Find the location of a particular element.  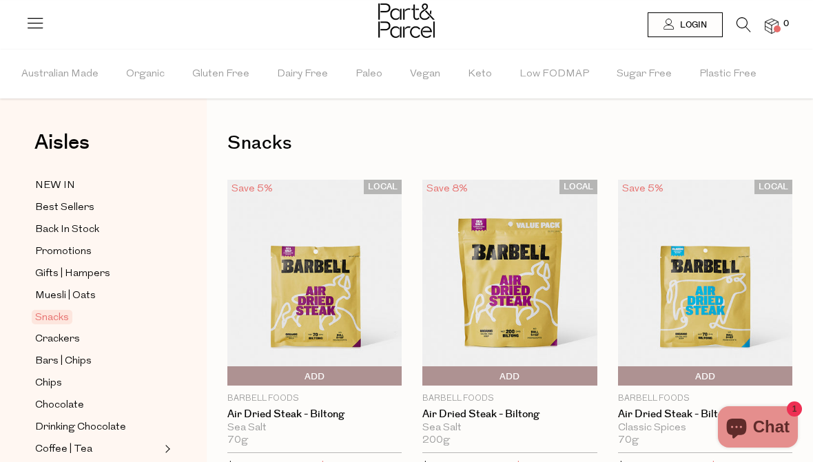

a: Aisles is located at coordinates (62, 149).